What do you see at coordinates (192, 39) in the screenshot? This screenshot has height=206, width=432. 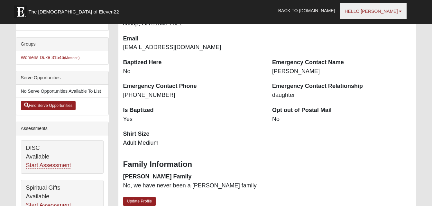 I see `dt: Email` at bounding box center [192, 39].